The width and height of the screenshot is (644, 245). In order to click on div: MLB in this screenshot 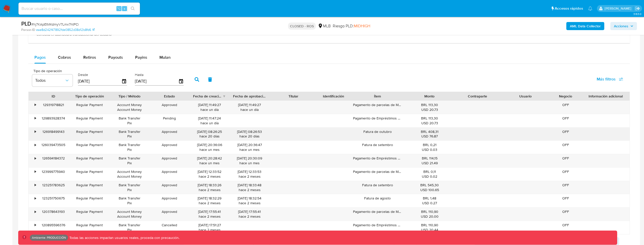, I will do `click(324, 26)`.